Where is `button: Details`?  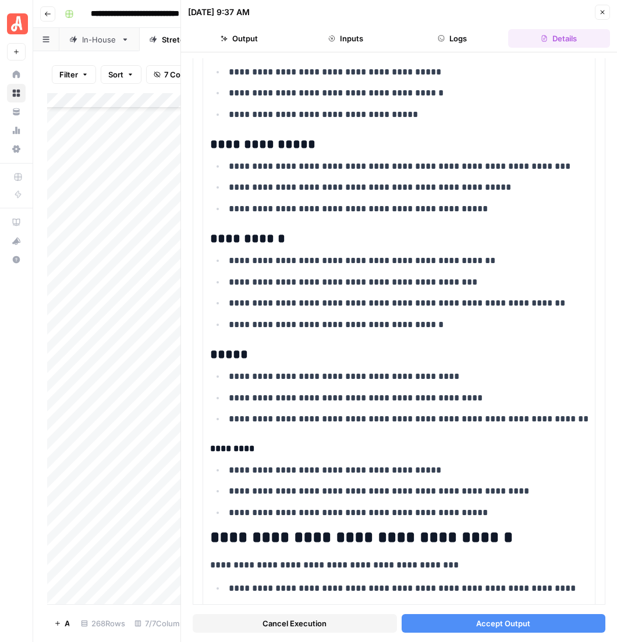
button: Details is located at coordinates (559, 38).